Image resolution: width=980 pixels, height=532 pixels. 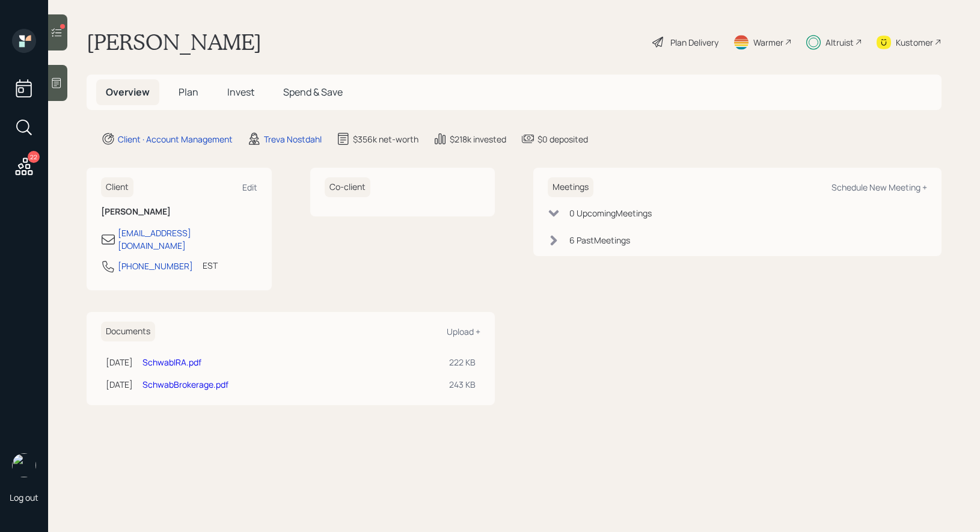 I want to click on div: 22, so click(x=34, y=157).